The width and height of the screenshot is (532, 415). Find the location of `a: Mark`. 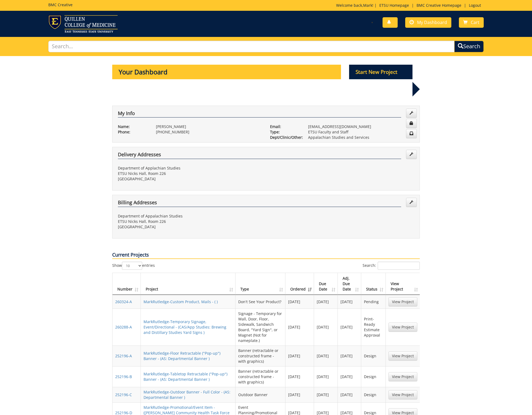

a: Mark is located at coordinates (367, 5).